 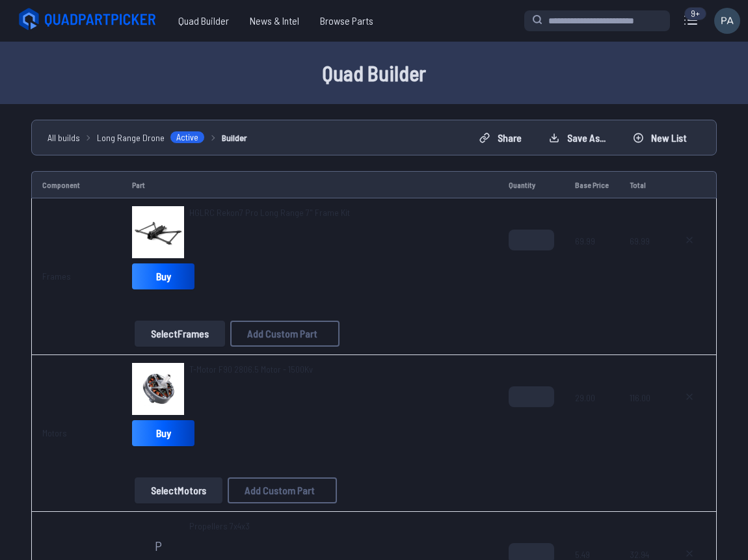 I want to click on button: SelectMotors, so click(x=178, y=490).